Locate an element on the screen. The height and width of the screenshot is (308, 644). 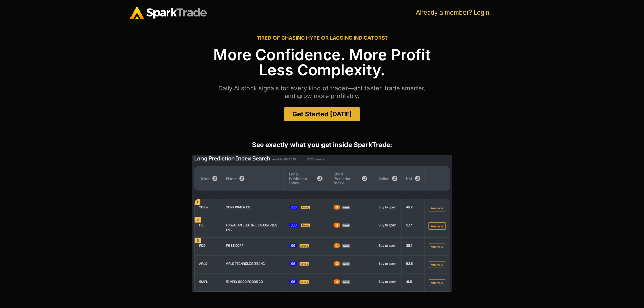
h2: TIRED OF CHASING HYPE OR LAGGING INDICATORS? is located at coordinates (322, 38).